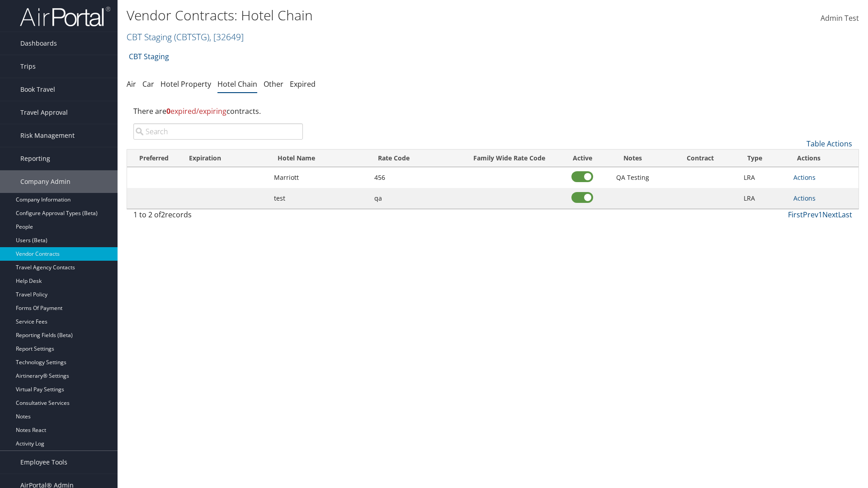 The width and height of the screenshot is (868, 488). What do you see at coordinates (810, 215) in the screenshot?
I see `a: Prev` at bounding box center [810, 215].